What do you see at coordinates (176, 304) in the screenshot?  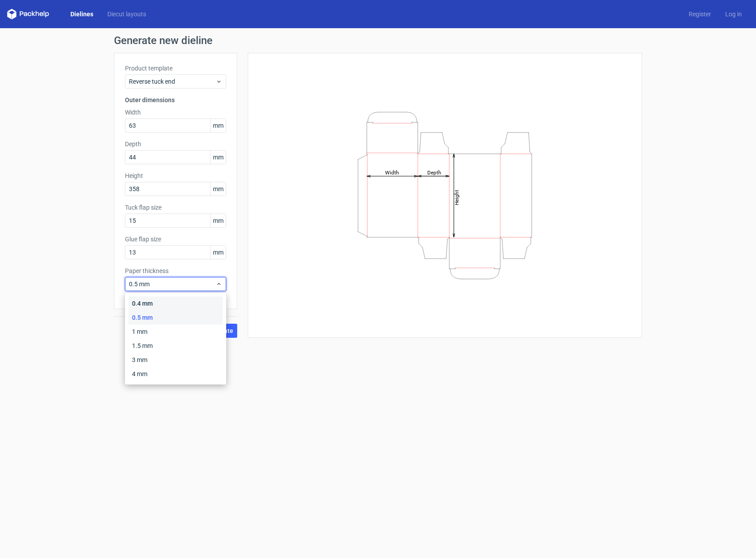 I see `div: 0.4 mm` at bounding box center [176, 304].